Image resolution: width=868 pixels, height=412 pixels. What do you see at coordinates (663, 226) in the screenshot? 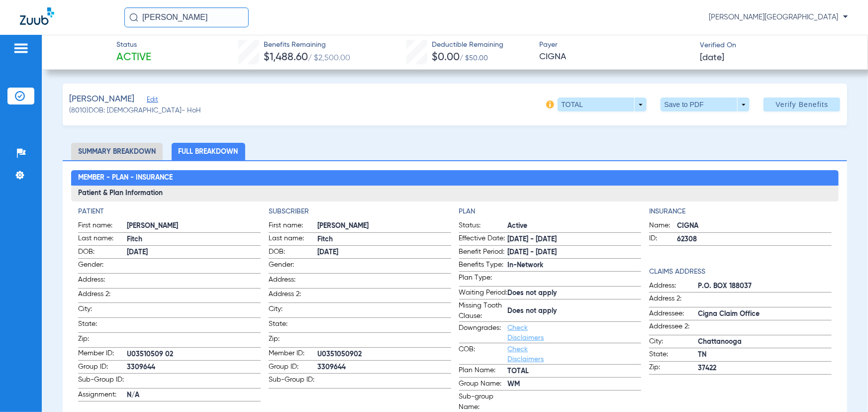
I see `span: Name:` at bounding box center [663, 226].